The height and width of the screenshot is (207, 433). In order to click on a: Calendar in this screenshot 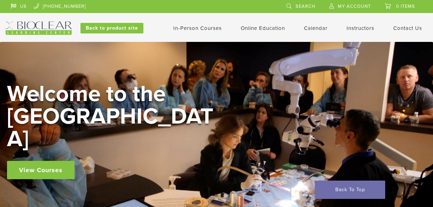, I will do `click(316, 28)`.